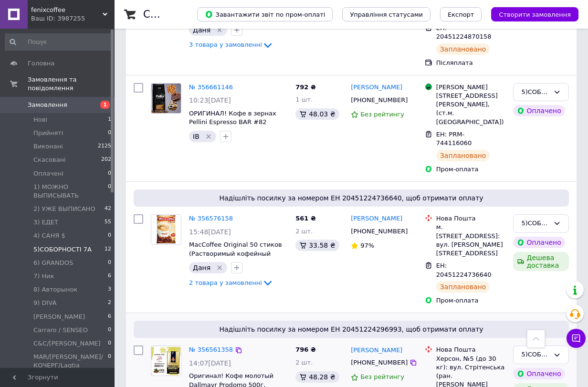 This screenshot has height=387, width=588. What do you see at coordinates (48, 133) in the screenshot?
I see `span: Прийняті` at bounding box center [48, 133].